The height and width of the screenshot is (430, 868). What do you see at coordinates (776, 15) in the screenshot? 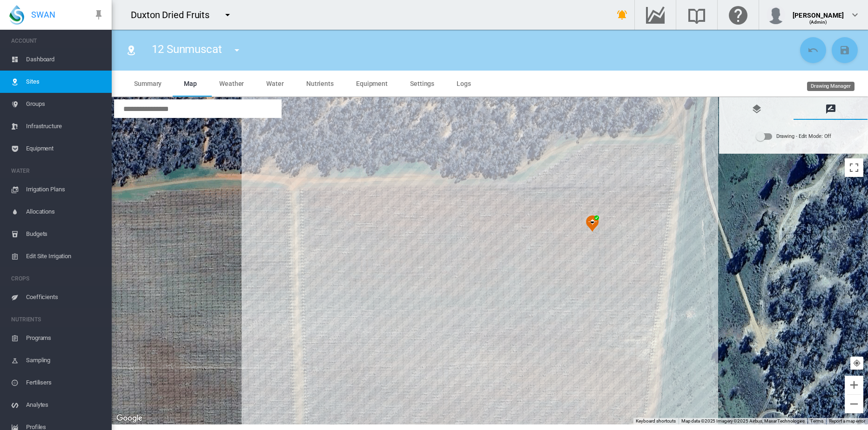
I see `img: profile.jpg` at bounding box center [776, 15].